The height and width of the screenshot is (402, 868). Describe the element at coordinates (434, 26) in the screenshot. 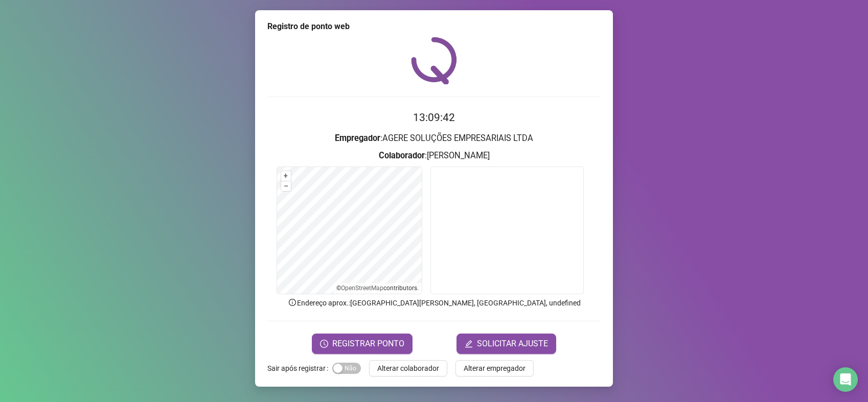

I see `div: Registro de ponto web` at that location.